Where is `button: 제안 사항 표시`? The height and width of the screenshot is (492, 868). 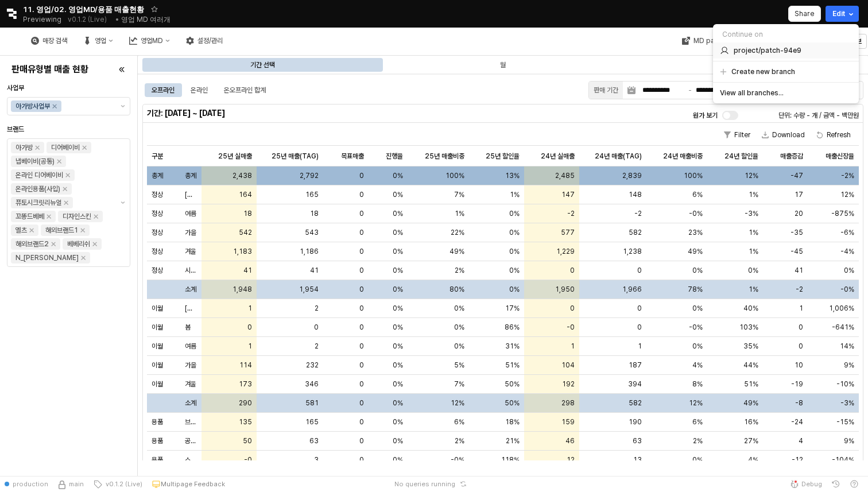 button: 제안 사항 표시 is located at coordinates (123, 202).